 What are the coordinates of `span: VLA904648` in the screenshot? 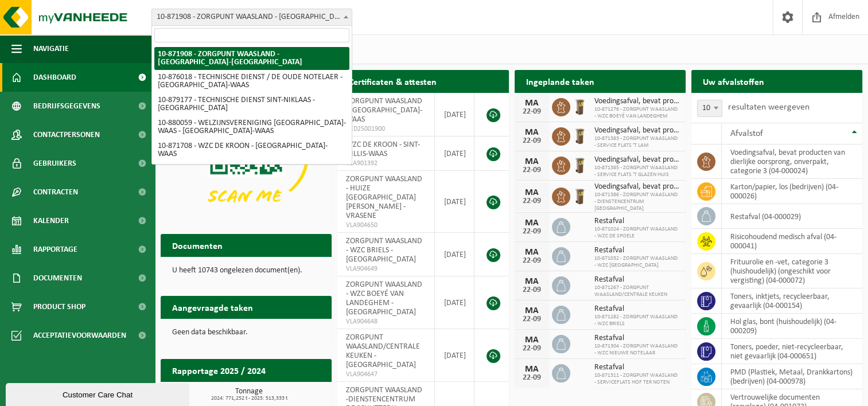 It's located at (386, 322).